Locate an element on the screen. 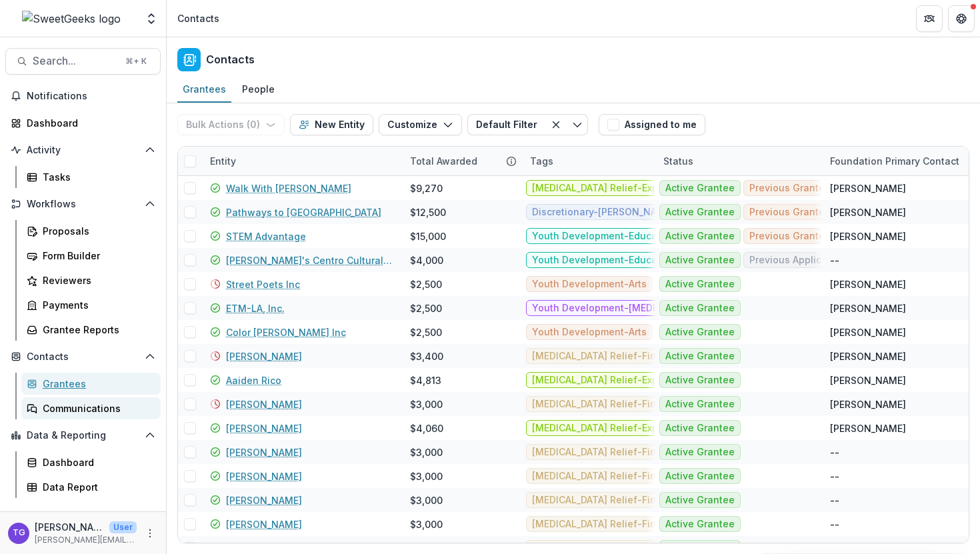 The width and height of the screenshot is (980, 554). div: Proposals is located at coordinates (96, 231).